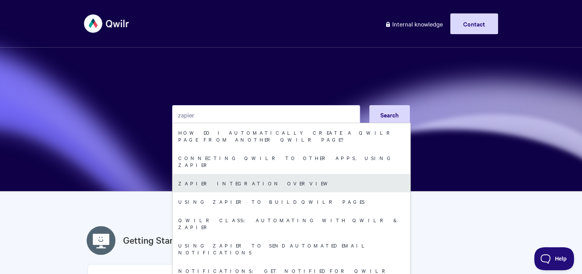 This screenshot has width=582, height=274. What do you see at coordinates (389, 115) in the screenshot?
I see `button: Search` at bounding box center [389, 115].